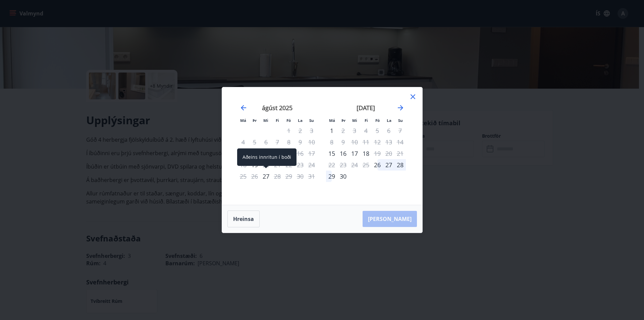 The width and height of the screenshot is (644, 320). I want to click on td: Not available. sunnudagur, 7. september 2025, so click(400, 131).